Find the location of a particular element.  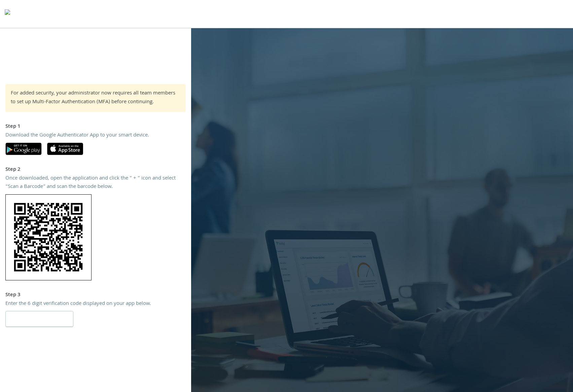

img: apple-app-store.svg is located at coordinates (65, 149).